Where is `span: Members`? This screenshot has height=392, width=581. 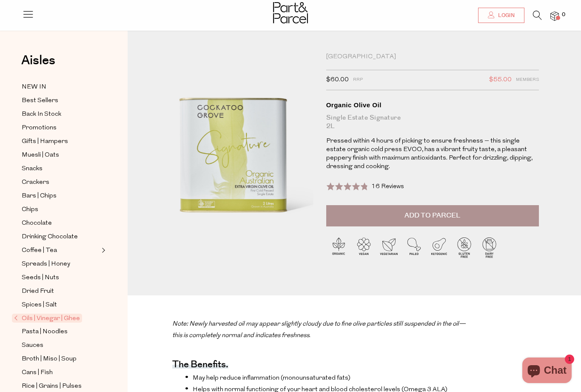 span: Members is located at coordinates (528, 80).